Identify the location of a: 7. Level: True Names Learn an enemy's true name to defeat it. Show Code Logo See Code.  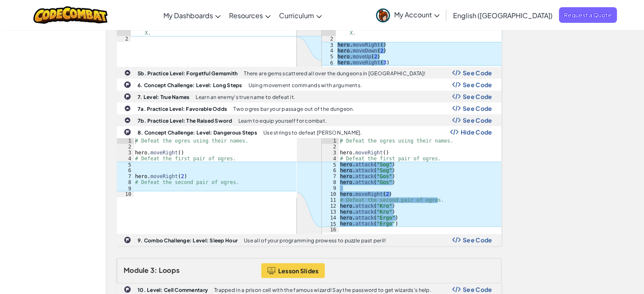
(309, 96).